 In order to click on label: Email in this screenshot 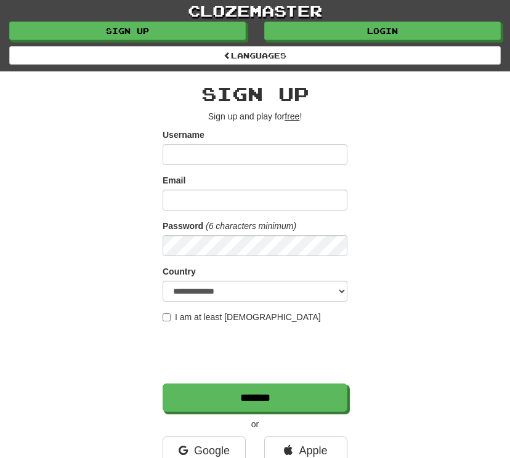, I will do `click(174, 180)`.